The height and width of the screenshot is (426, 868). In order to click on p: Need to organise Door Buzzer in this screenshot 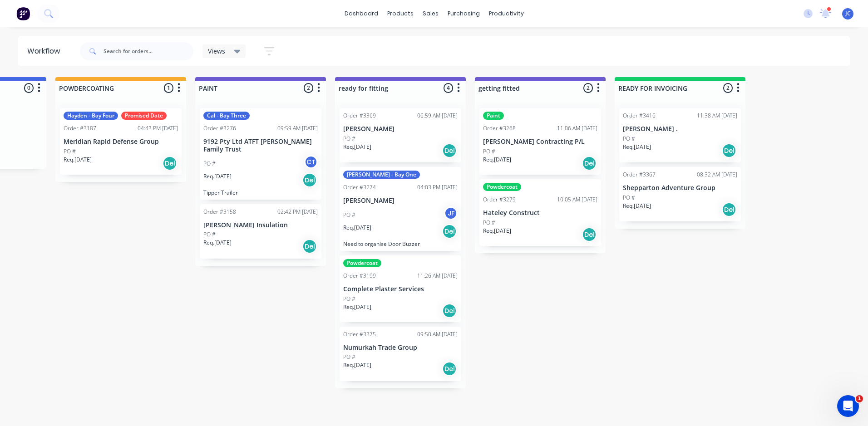, I will do `click(400, 244)`.